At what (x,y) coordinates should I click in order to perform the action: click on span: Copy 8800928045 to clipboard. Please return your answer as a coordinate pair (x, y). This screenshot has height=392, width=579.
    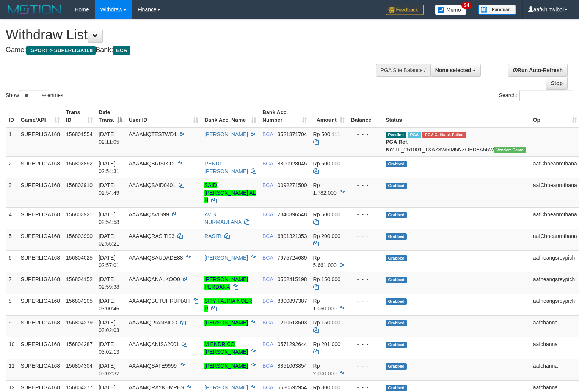
    Looking at the image, I should click on (292, 163).